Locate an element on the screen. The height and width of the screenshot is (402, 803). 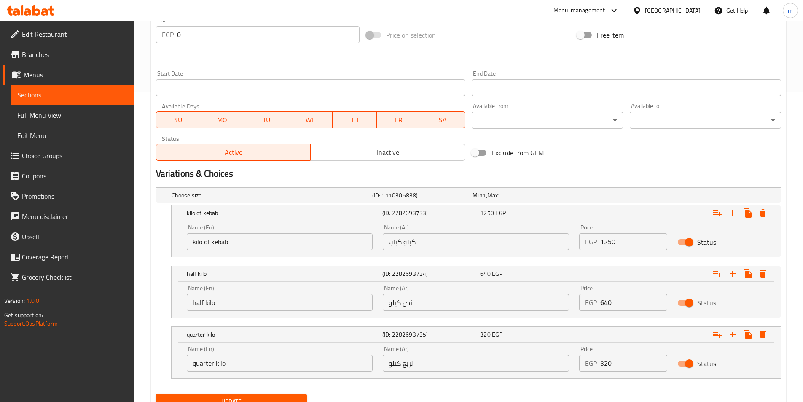
div: Menu-management is located at coordinates (579, 11).